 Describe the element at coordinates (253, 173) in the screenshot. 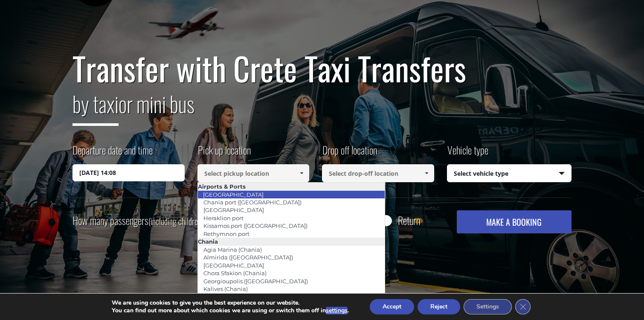

I see `input: Select pickup location` at that location.